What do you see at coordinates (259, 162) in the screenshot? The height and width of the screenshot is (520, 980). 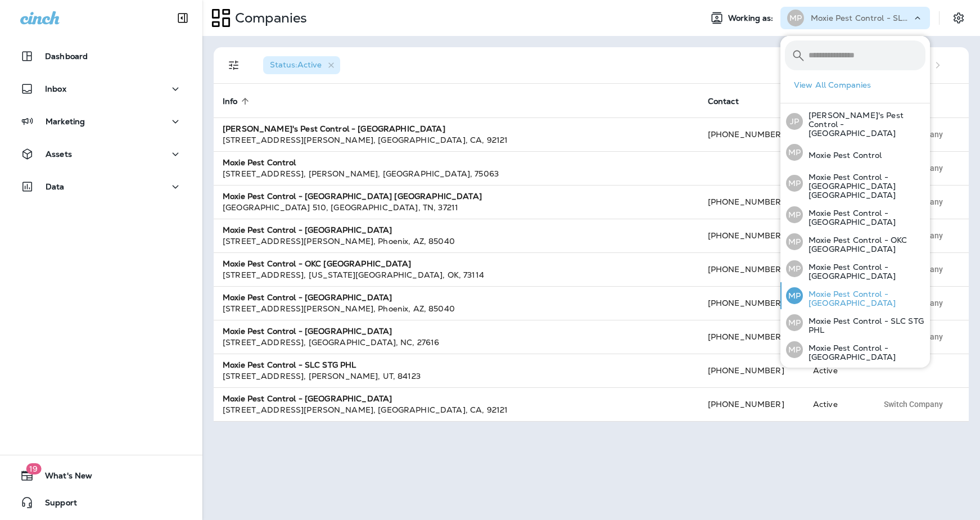 I see `strong: Moxie Pest Control` at bounding box center [259, 162].